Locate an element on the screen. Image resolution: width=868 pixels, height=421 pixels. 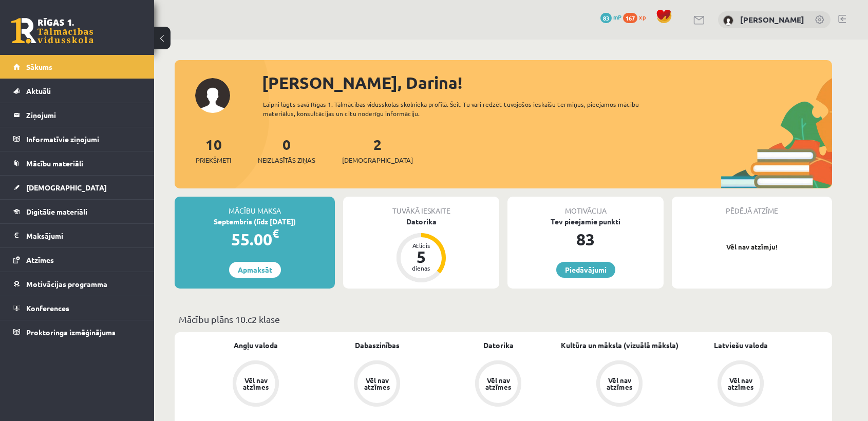
a: Konferences is located at coordinates (77, 308).